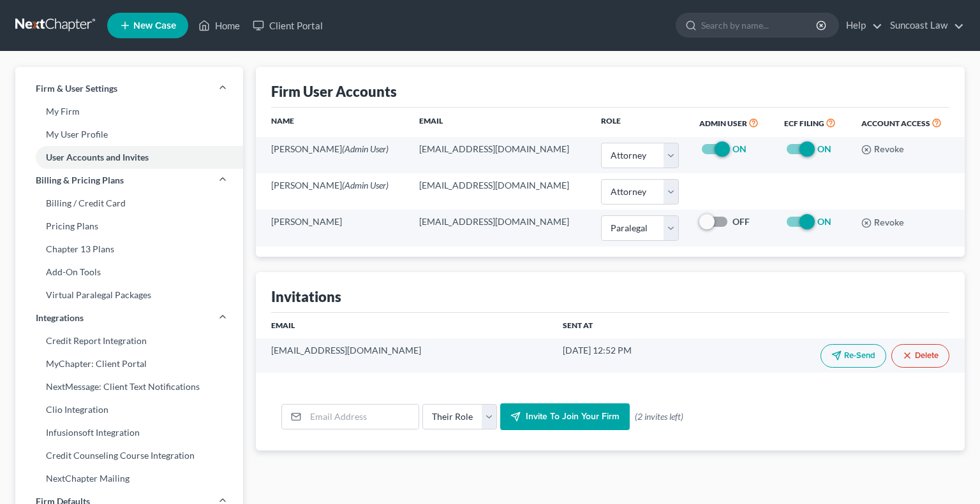  What do you see at coordinates (565, 417) in the screenshot?
I see `button: Invite to join your firm` at bounding box center [565, 417].